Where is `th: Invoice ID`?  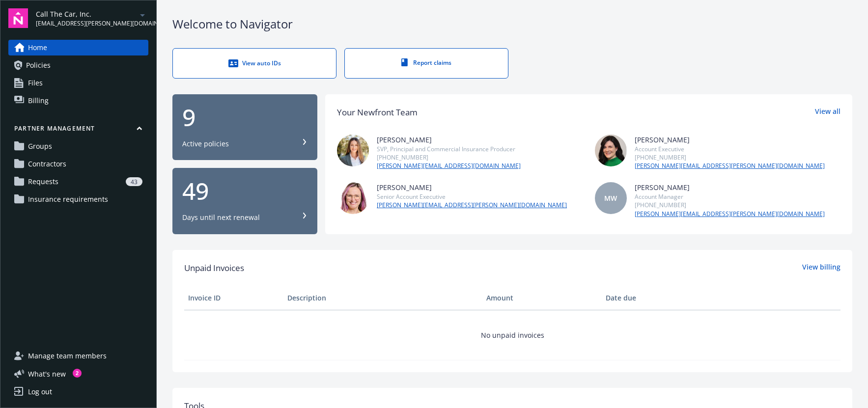
th: Invoice ID is located at coordinates (234, 298).